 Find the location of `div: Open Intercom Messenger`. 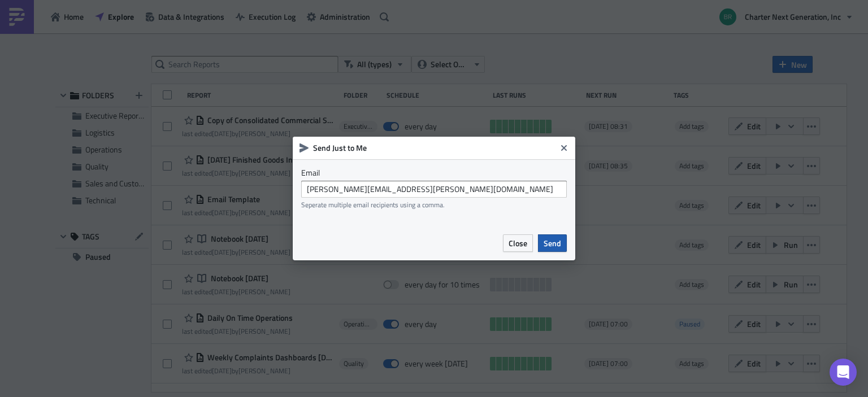

div: Open Intercom Messenger is located at coordinates (842, 372).